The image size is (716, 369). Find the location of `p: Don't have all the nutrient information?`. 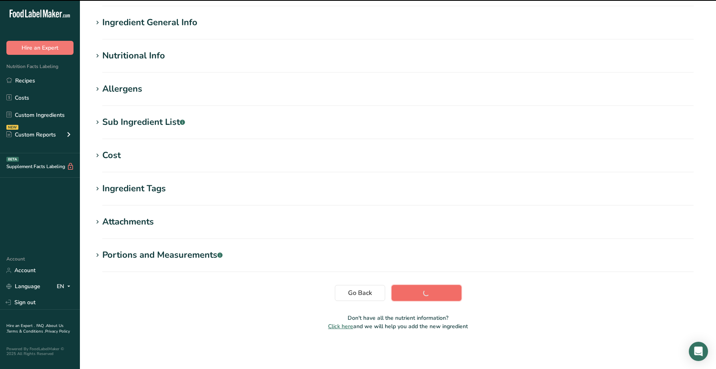

p: Don't have all the nutrient information? is located at coordinates (398, 317).